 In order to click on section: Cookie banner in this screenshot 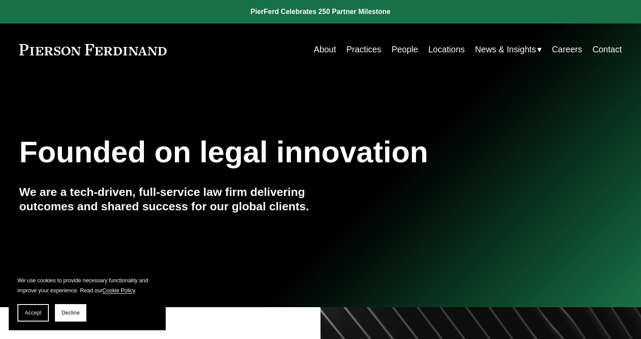, I will do `click(87, 298)`.